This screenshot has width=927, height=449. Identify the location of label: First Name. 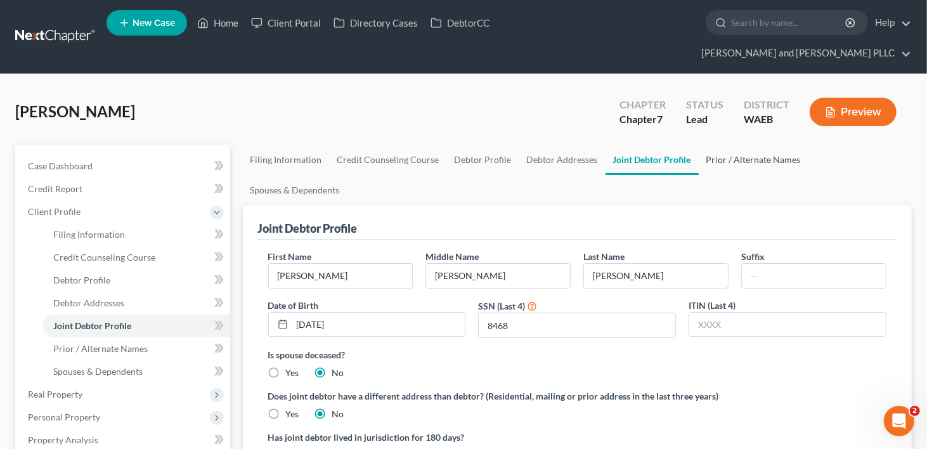
(290, 256).